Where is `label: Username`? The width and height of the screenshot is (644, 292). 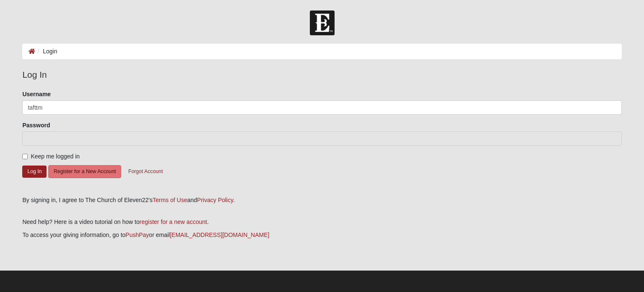 label: Username is located at coordinates (36, 94).